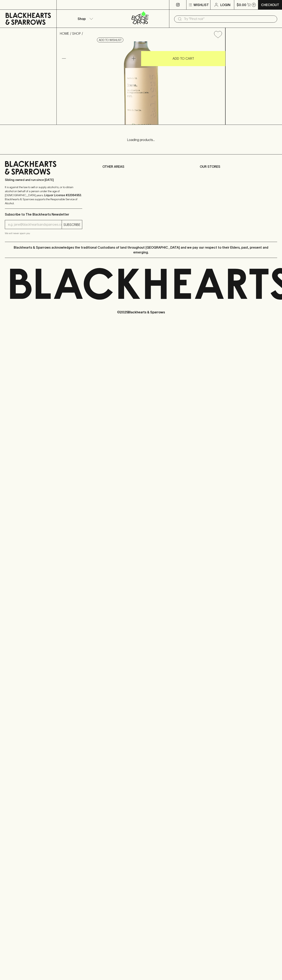 This screenshot has width=282, height=980. What do you see at coordinates (85, 19) in the screenshot?
I see `button: Shop` at bounding box center [85, 19].